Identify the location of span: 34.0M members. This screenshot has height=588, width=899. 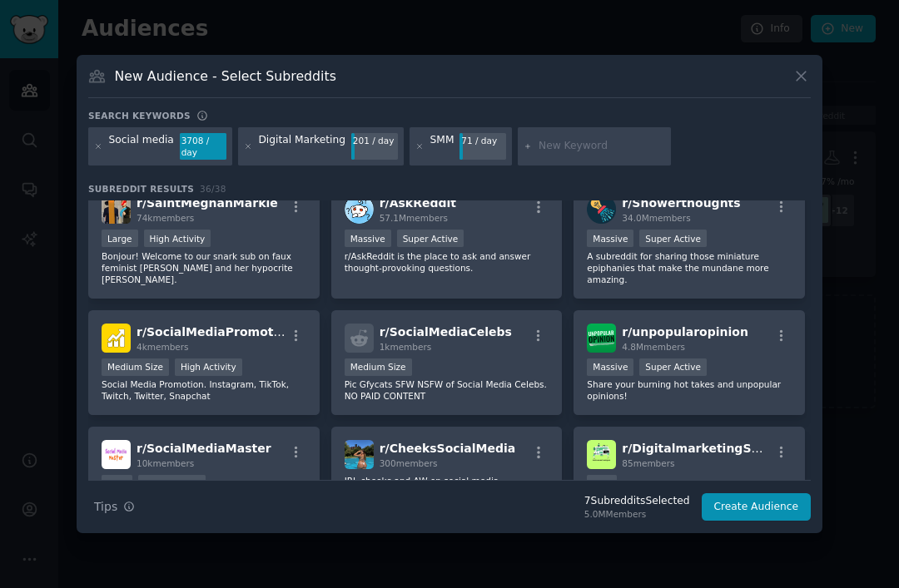
(656, 218).